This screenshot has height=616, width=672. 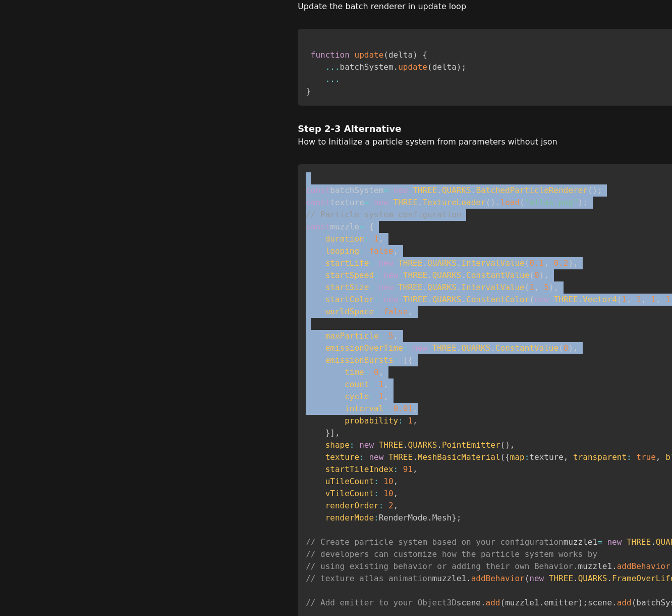 I want to click on span: // developers can customize how the particle system works by, so click(x=451, y=554).